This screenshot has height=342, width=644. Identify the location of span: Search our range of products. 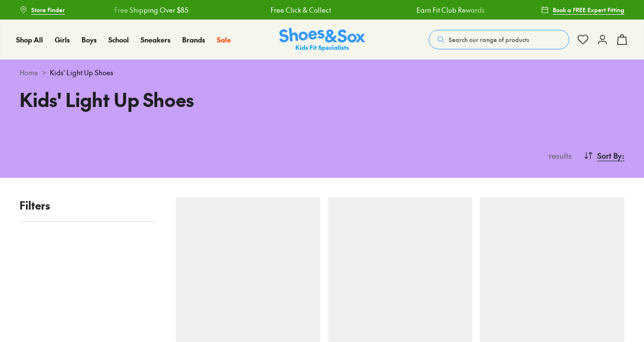
(489, 39).